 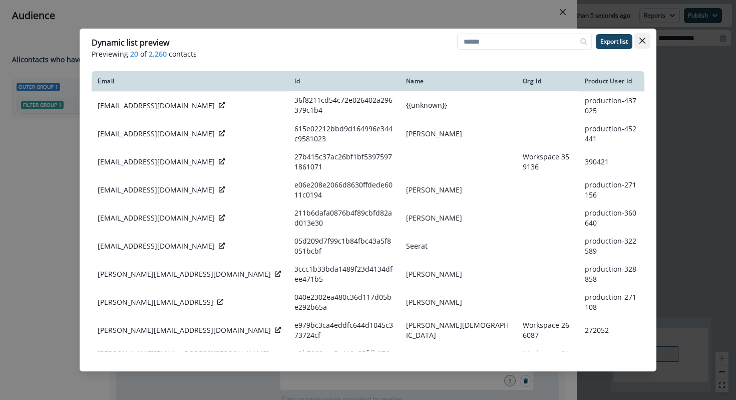 What do you see at coordinates (642, 41) in the screenshot?
I see `button: Close` at bounding box center [642, 41].